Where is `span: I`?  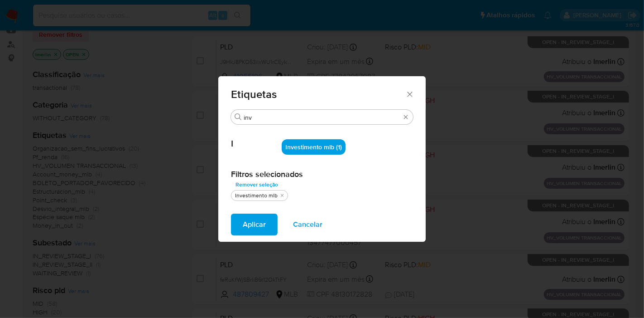 span: I is located at coordinates (256, 137).